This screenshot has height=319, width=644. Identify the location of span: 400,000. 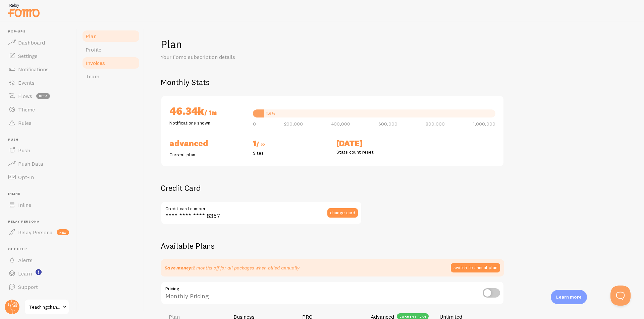
(340, 124).